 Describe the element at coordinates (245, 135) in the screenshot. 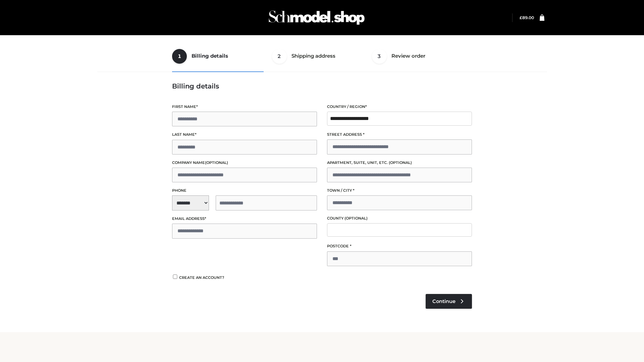

I see `label: Last name` at that location.